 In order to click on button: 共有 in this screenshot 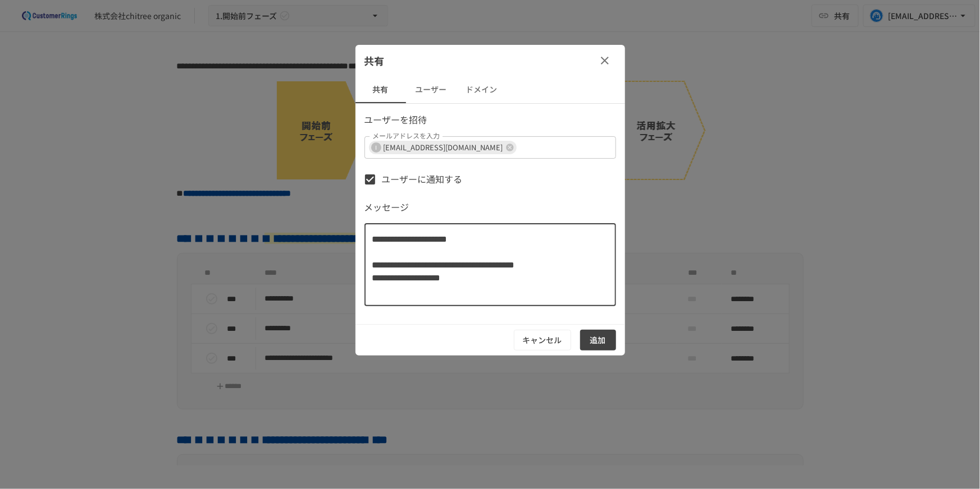, I will do `click(381, 90)`.